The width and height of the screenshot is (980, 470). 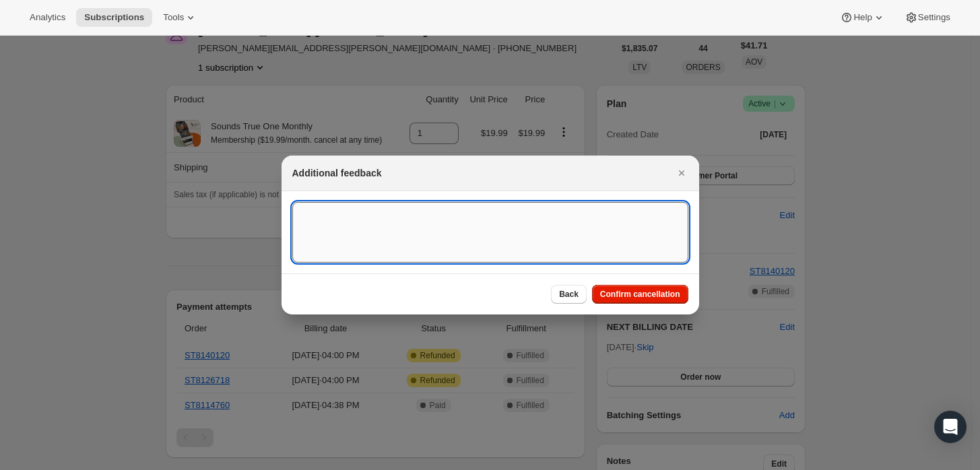 What do you see at coordinates (569, 295) in the screenshot?
I see `button: Back` at bounding box center [569, 295].